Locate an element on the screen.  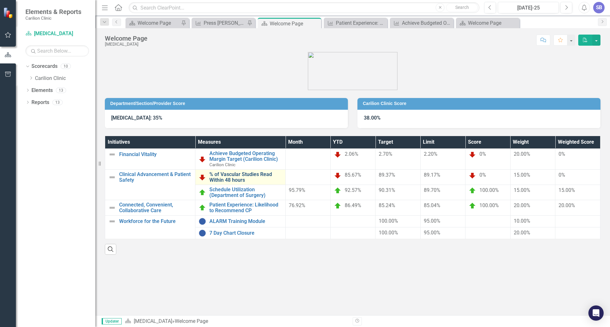
strong: 38.00% is located at coordinates (372, 118).